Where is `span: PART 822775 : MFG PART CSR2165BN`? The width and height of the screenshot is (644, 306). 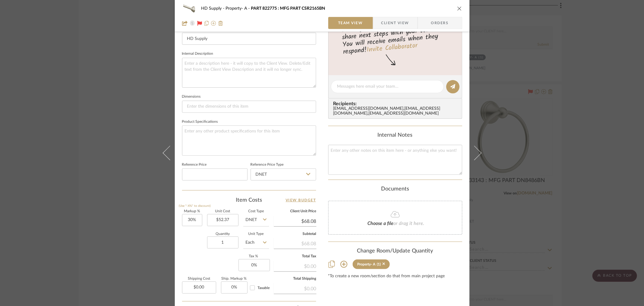
span: PART 822775 : MFG PART CSR2165BN is located at coordinates (288, 8).